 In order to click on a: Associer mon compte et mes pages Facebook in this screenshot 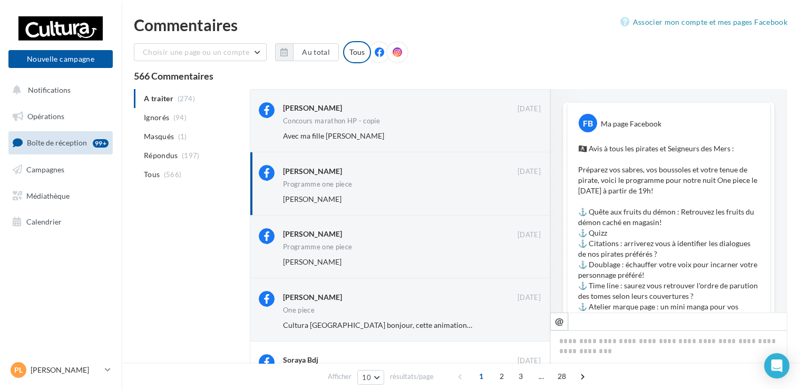, I will do `click(703, 22)`.